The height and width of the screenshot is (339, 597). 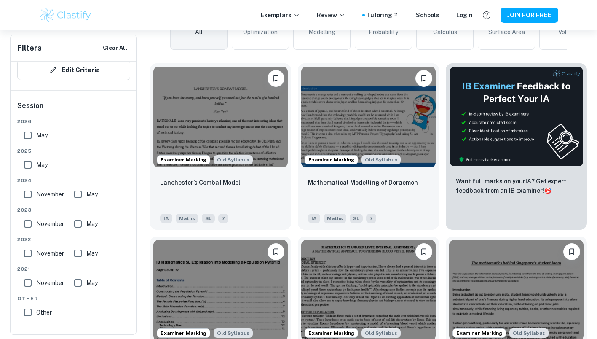 What do you see at coordinates (464, 15) in the screenshot?
I see `div: Login` at bounding box center [464, 15].